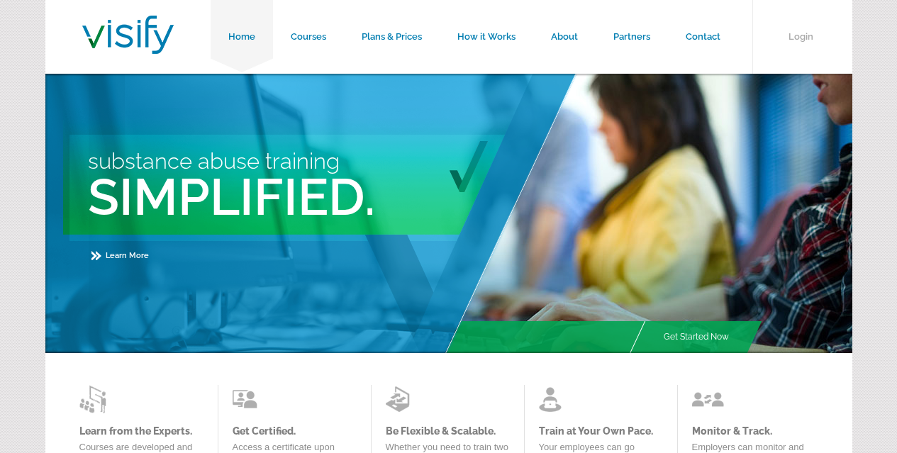 The height and width of the screenshot is (453, 897). I want to click on a: Learn More, so click(120, 255).